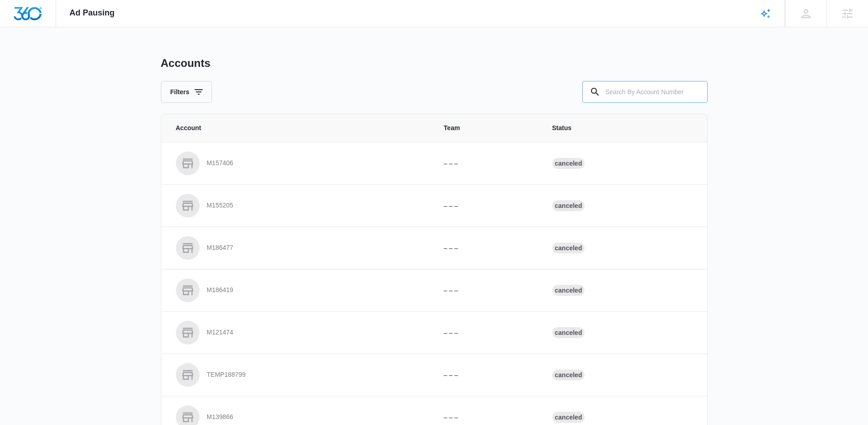  Describe the element at coordinates (227, 375) in the screenshot. I see `p: TEMP188799` at that location.